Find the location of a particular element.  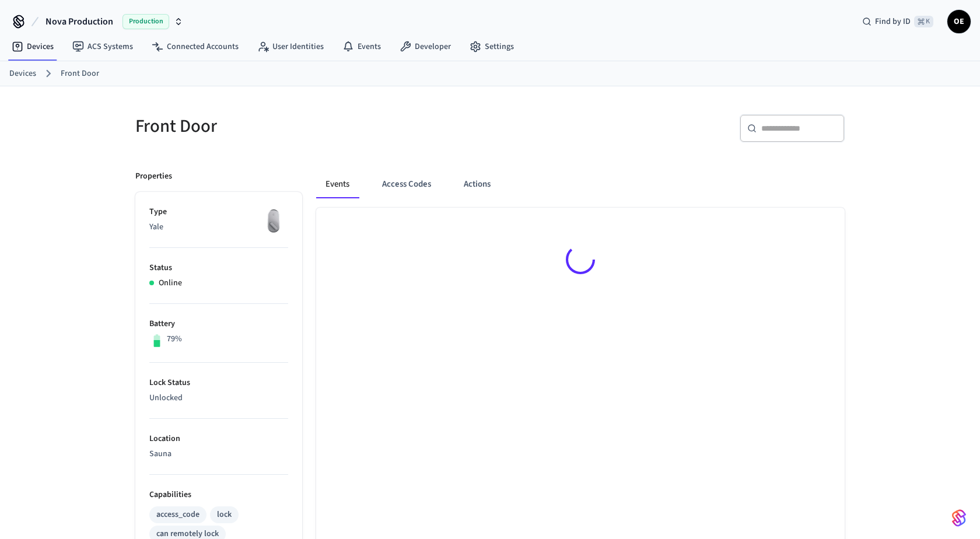

div: lock is located at coordinates (224, 515).